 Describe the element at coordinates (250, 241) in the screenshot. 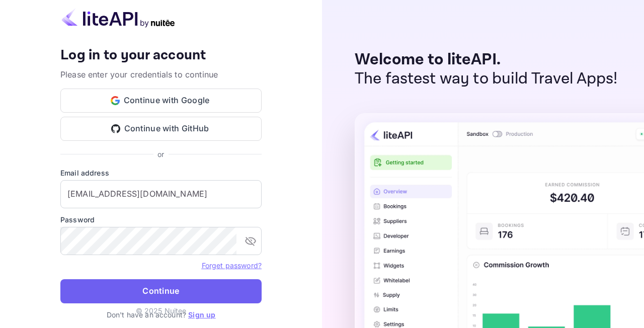

I see `button: toggle password visibility` at that location.